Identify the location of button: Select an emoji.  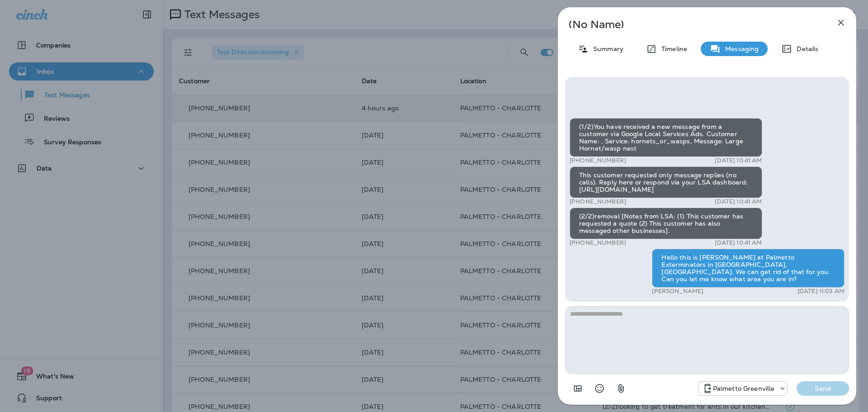
(599, 389).